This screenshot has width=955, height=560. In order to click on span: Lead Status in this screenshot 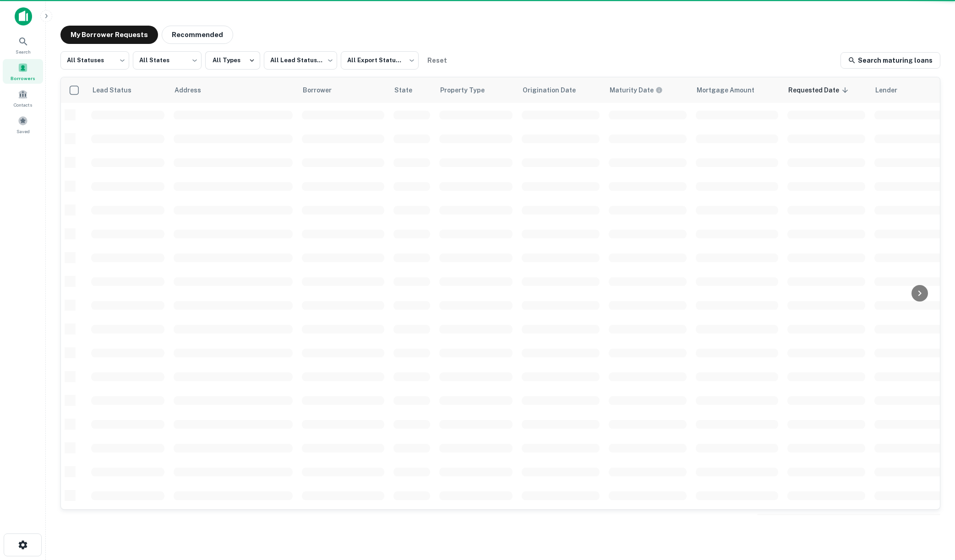, I will do `click(118, 91)`.